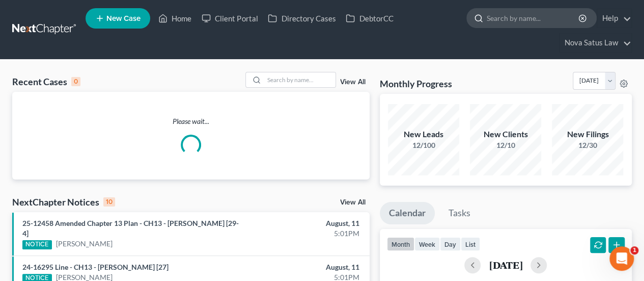 The height and width of the screenshot is (281, 644). I want to click on a: Tasks, so click(459, 213).